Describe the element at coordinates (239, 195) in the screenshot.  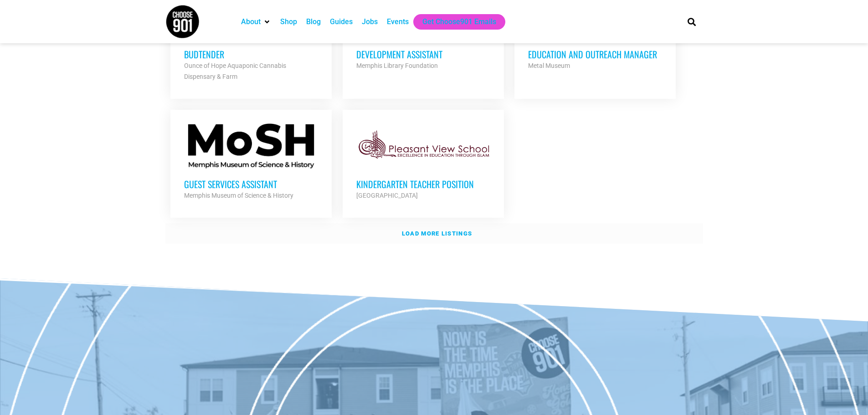
I see `strong: Memphis Museum of Science & History` at that location.